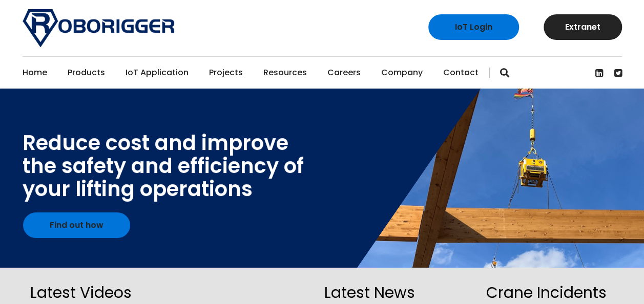  What do you see at coordinates (344, 73) in the screenshot?
I see `a: Careers` at bounding box center [344, 73].